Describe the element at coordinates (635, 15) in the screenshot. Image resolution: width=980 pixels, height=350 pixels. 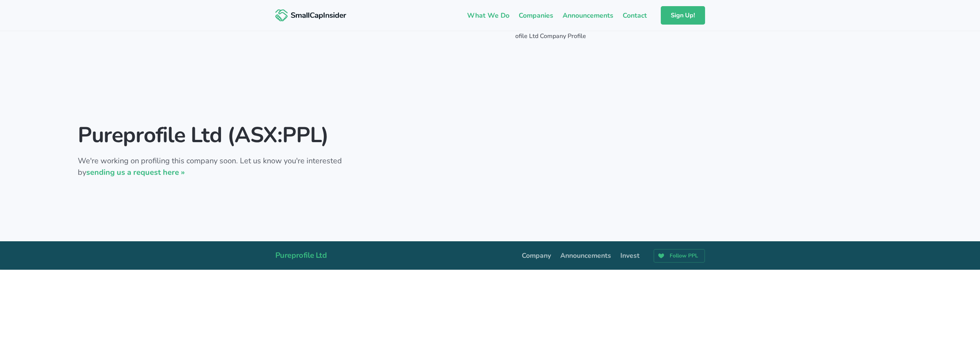
I see `a: Contact` at that location.